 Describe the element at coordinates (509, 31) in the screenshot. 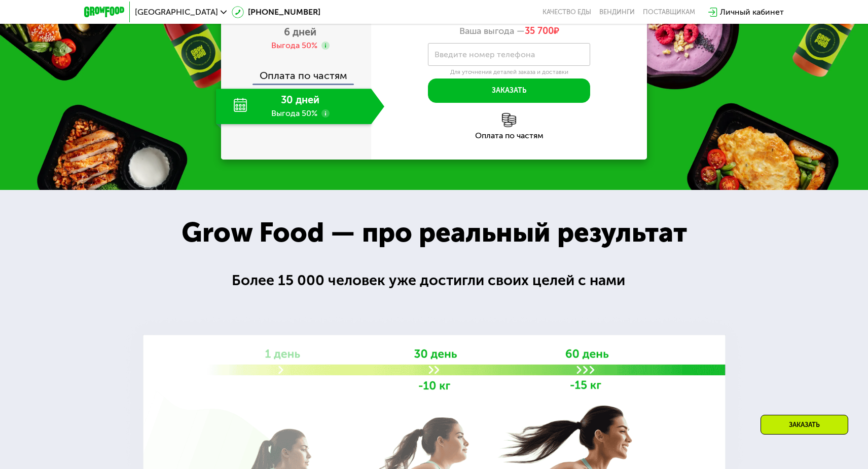

I see `div: Ваша выгода —` at that location.